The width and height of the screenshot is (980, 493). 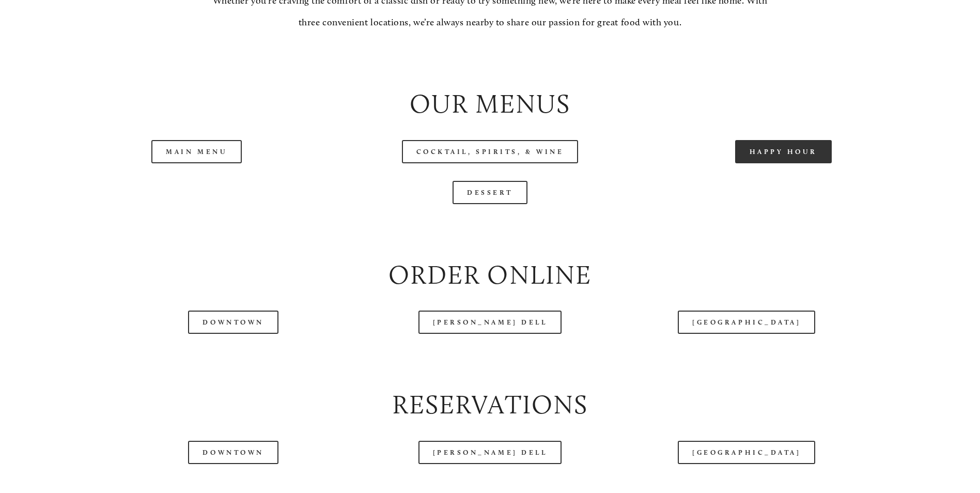 I want to click on h2: Our Menus, so click(x=490, y=104).